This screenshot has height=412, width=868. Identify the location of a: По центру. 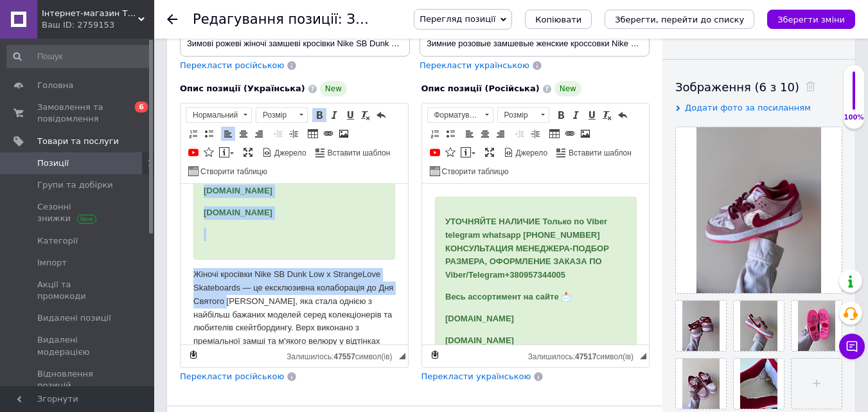
(485, 134).